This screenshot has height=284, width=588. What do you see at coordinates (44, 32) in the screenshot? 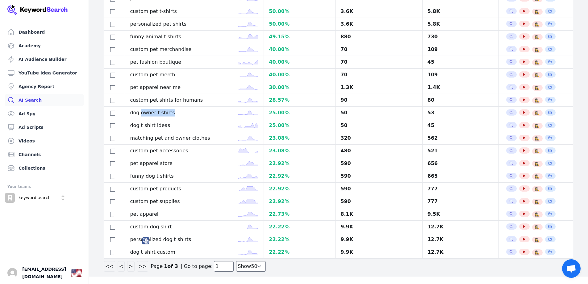
I see `a: Dashboard` at bounding box center [44, 32].